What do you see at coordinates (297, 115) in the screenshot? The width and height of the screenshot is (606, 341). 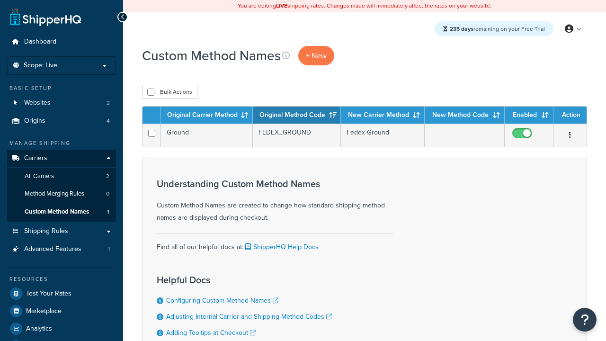 I see `th: Original Method Code: activate to sort column ascending` at bounding box center [297, 115].